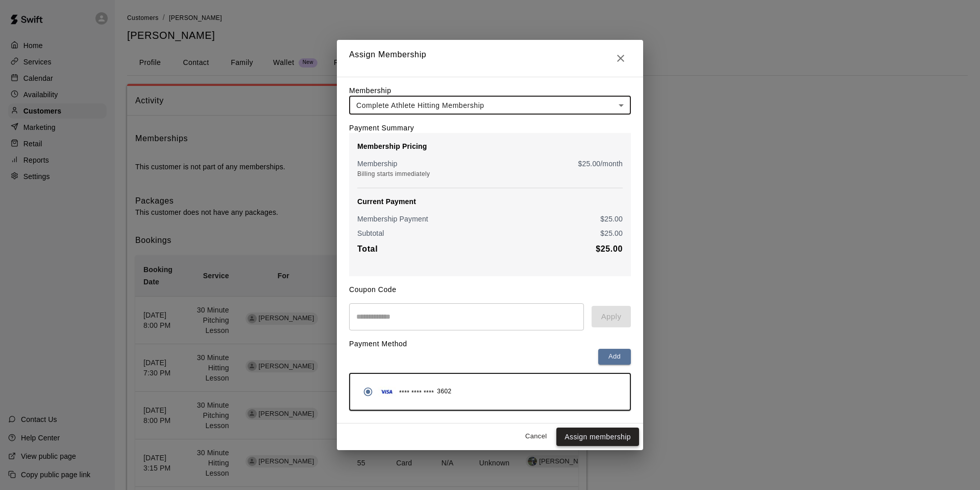 The height and width of the screenshot is (490, 980). What do you see at coordinates (490, 201) in the screenshot?
I see `p: Current Payment` at bounding box center [490, 201].